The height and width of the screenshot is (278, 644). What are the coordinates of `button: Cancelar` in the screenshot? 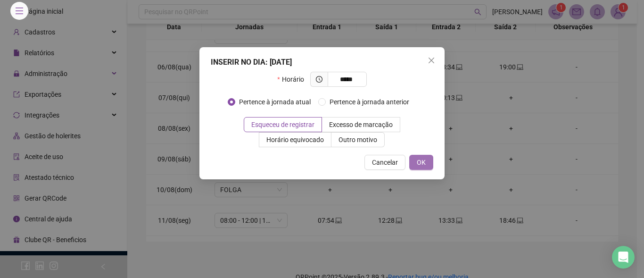 It's located at (385, 162).